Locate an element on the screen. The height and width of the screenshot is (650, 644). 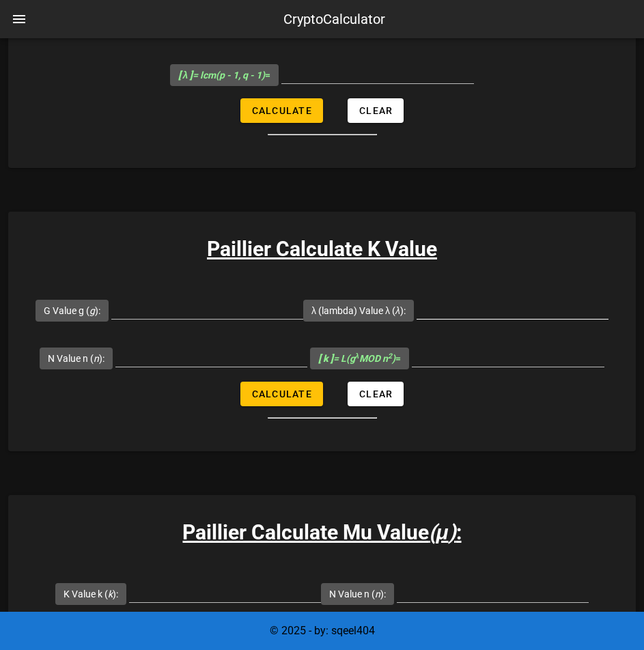
i: g is located at coordinates (92, 311).